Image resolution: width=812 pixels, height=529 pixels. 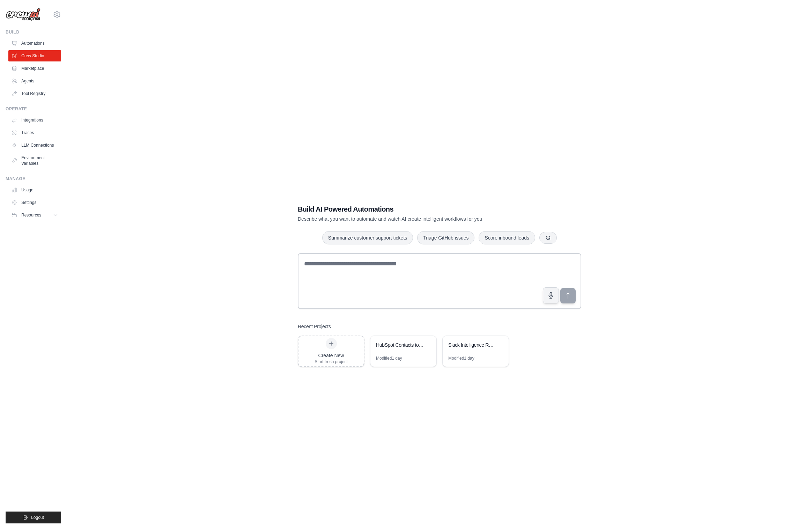 I want to click on button: Score inbound leads, so click(x=507, y=238).